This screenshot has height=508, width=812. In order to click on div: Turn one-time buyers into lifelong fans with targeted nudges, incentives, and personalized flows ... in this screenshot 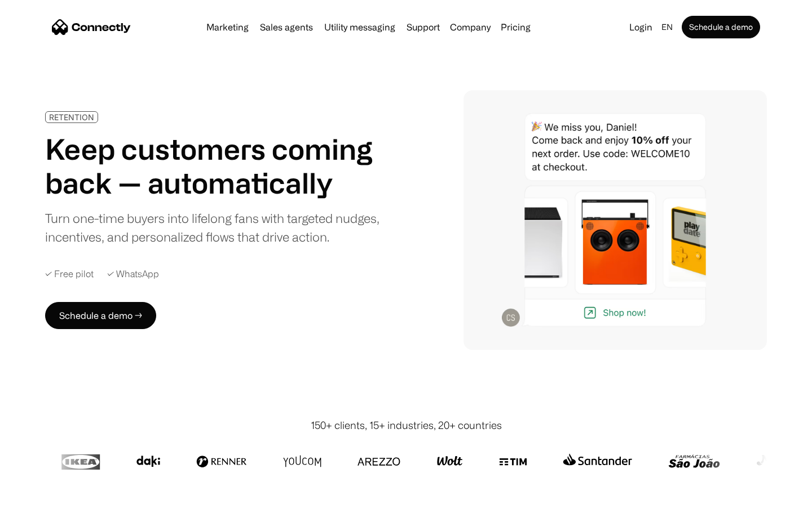, I will do `click(216, 227)`.